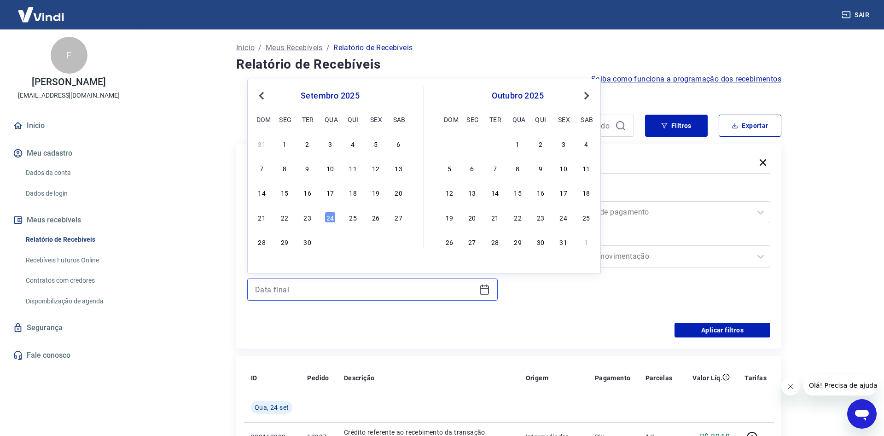 The image size is (884, 436). What do you see at coordinates (69, 328) in the screenshot?
I see `a: Segurança` at bounding box center [69, 328].